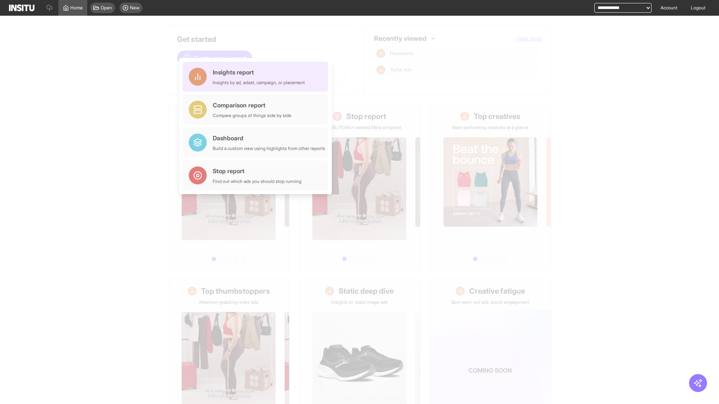 The image size is (719, 404). Describe the element at coordinates (259, 83) in the screenshot. I see `div: Insights by ad, adset, campaign, or placement` at that location.